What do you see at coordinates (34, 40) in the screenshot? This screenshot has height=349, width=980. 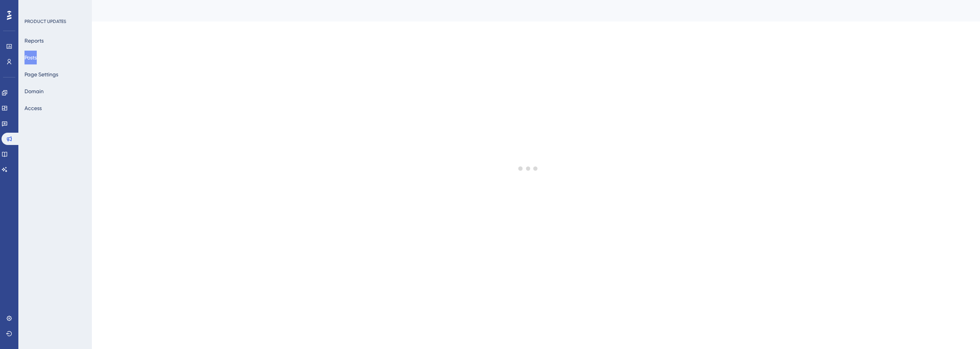 I see `button: Reports` at bounding box center [34, 40].